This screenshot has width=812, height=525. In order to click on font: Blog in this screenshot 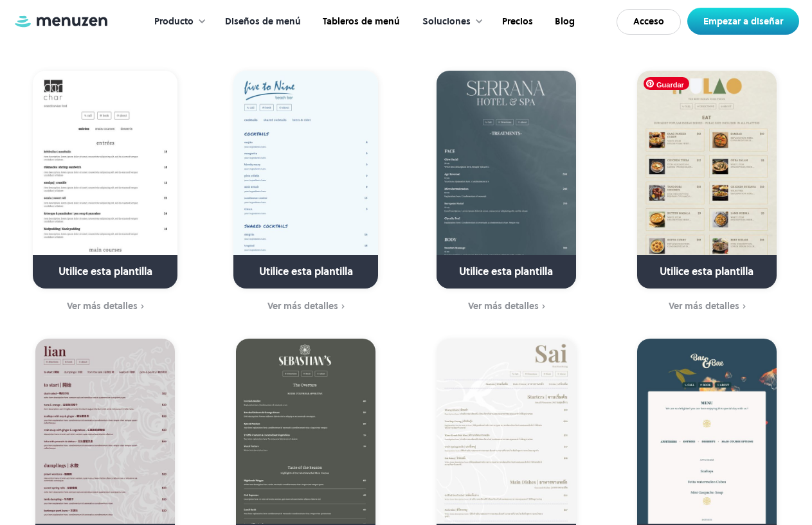, I will do `click(564, 21)`.